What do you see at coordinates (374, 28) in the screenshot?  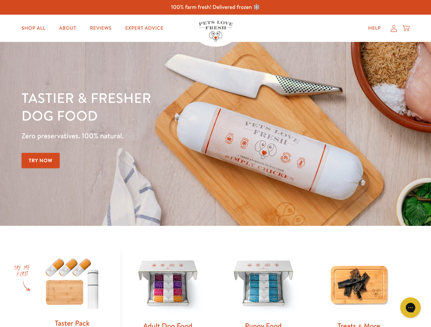 I see `a: Help` at bounding box center [374, 28].